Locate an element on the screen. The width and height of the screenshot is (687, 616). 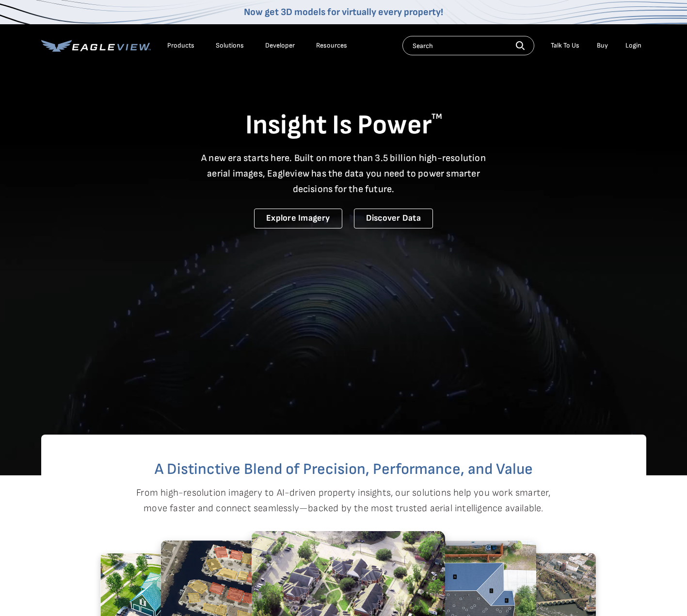
a: Developer is located at coordinates (279, 46).